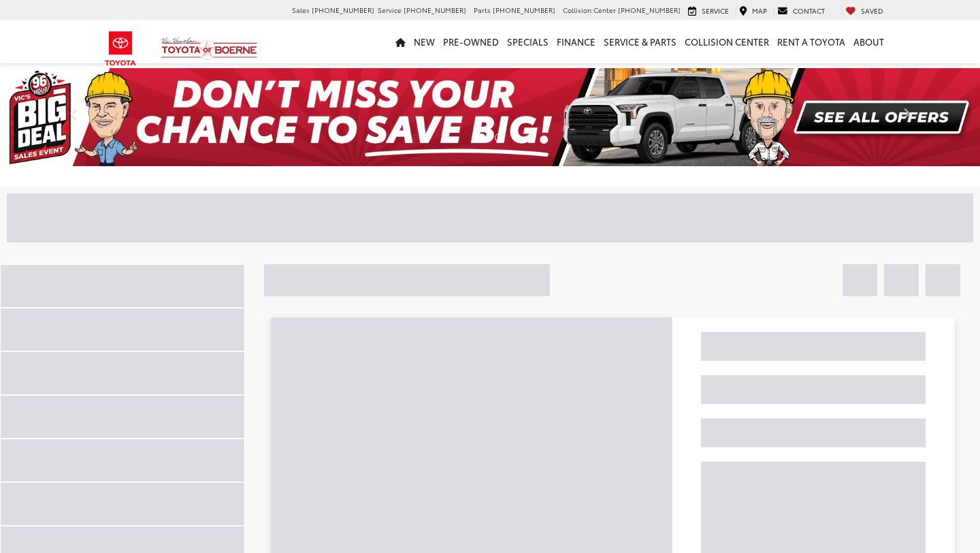  What do you see at coordinates (301, 9) in the screenshot?
I see `span: Sales` at bounding box center [301, 9].